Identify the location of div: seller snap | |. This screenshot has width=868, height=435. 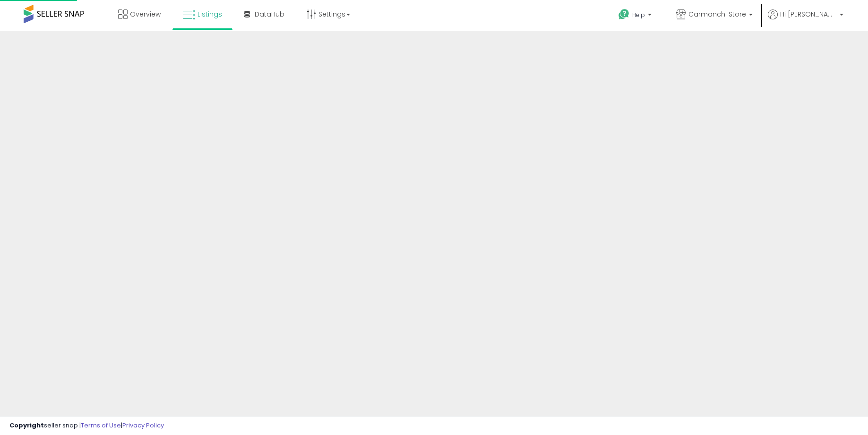
(87, 426).